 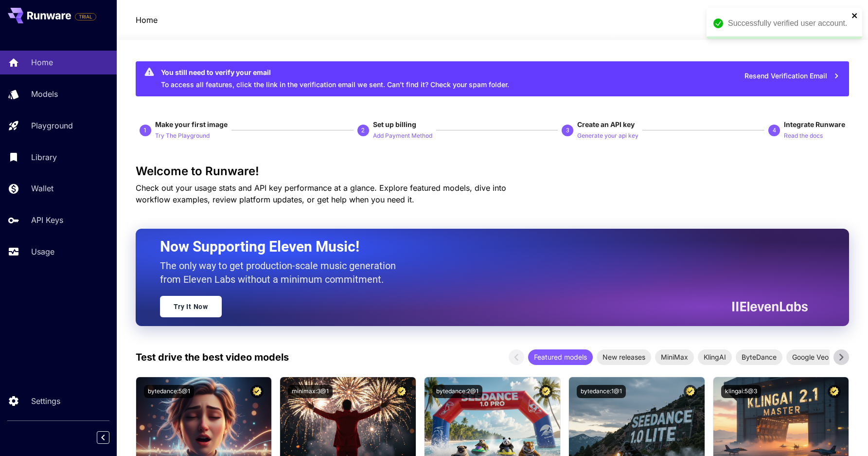 I want to click on h2: Now Supporting Eleven Music!, so click(x=481, y=247).